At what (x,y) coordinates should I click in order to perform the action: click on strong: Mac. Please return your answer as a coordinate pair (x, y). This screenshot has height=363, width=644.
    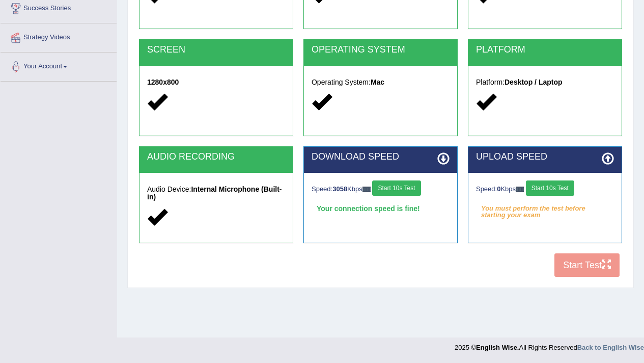
    Looking at the image, I should click on (377, 82).